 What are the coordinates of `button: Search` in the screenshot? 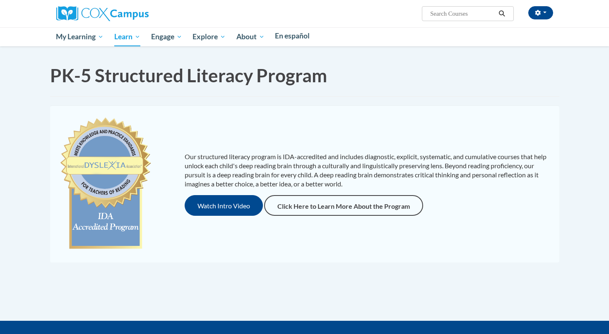 It's located at (502, 14).